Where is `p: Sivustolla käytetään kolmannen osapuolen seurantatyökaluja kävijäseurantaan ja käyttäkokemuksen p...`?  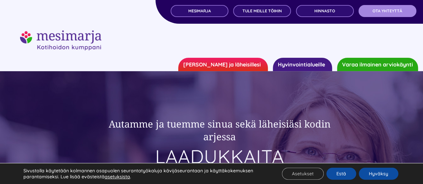 p: Sivustolla käytetään kolmannen osapuolen seurantatyökaluja kävijäseurantaan ja käyttäkokemuksen p... is located at coordinates (146, 174).